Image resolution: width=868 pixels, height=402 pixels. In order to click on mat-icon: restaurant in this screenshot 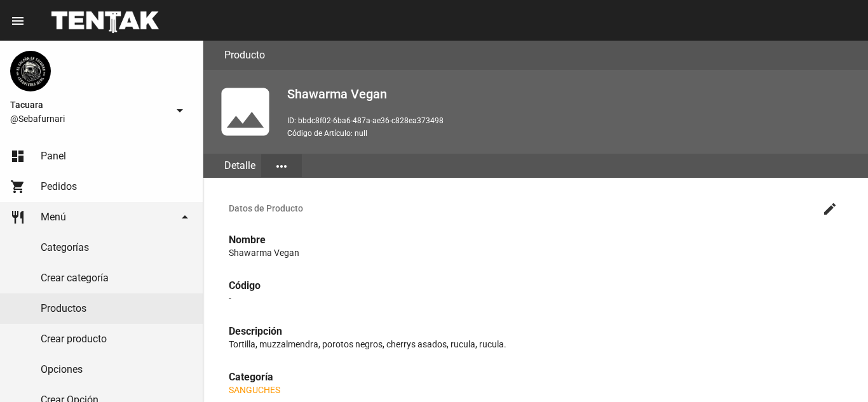, I will do `click(18, 217)`.